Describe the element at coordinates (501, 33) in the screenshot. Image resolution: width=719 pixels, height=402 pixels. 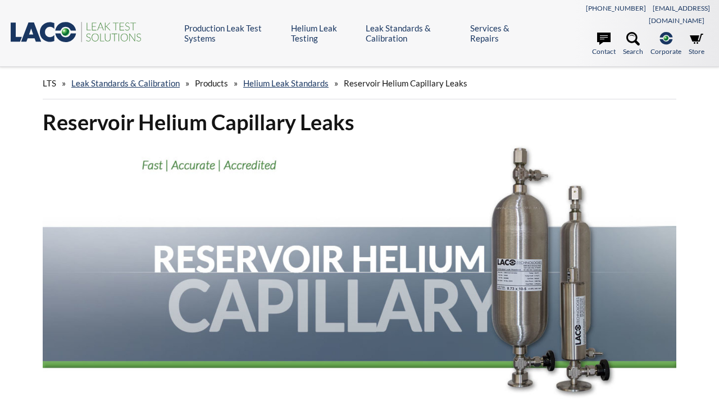
I see `a: Services & Repairs` at that location.